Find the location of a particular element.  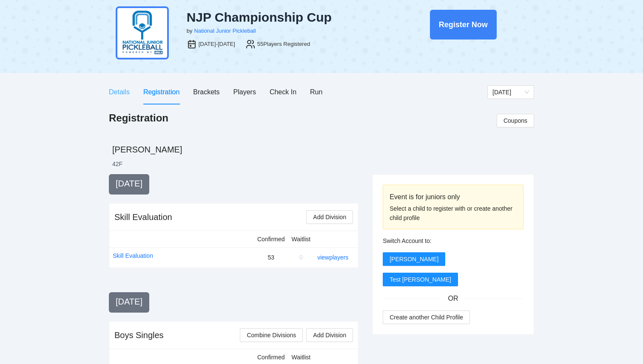

div: Players is located at coordinates (244, 92).